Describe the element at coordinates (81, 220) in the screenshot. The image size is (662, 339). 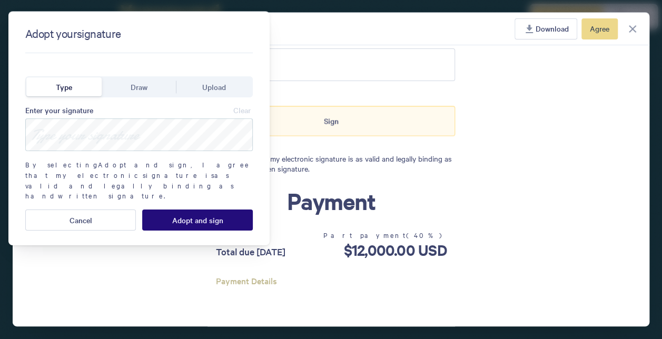
I see `span: Cancel` at that location.